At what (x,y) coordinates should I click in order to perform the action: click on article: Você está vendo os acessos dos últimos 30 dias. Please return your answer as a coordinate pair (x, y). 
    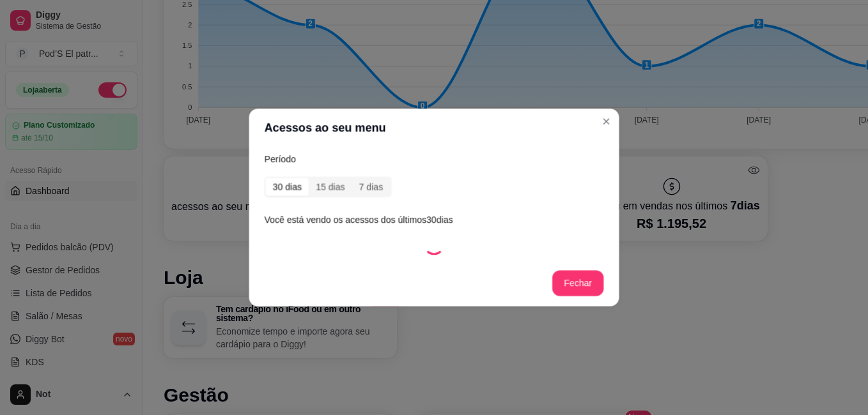
    Looking at the image, I should click on (434, 220).